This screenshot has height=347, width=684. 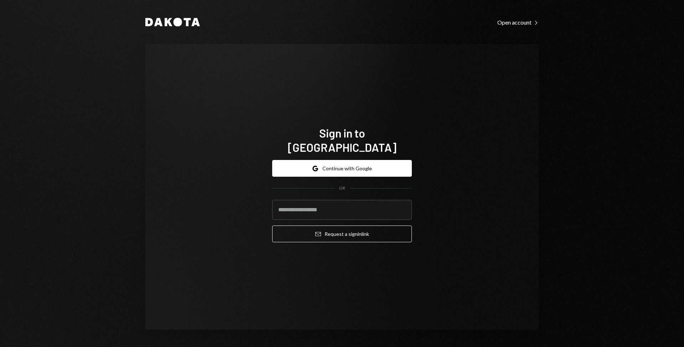 What do you see at coordinates (518, 22) in the screenshot?
I see `div: Open account` at bounding box center [518, 22].